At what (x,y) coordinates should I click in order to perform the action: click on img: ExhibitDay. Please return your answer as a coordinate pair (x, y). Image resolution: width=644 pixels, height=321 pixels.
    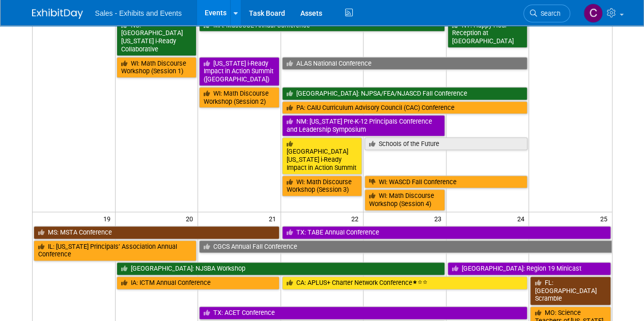
    Looking at the image, I should click on (57, 14).